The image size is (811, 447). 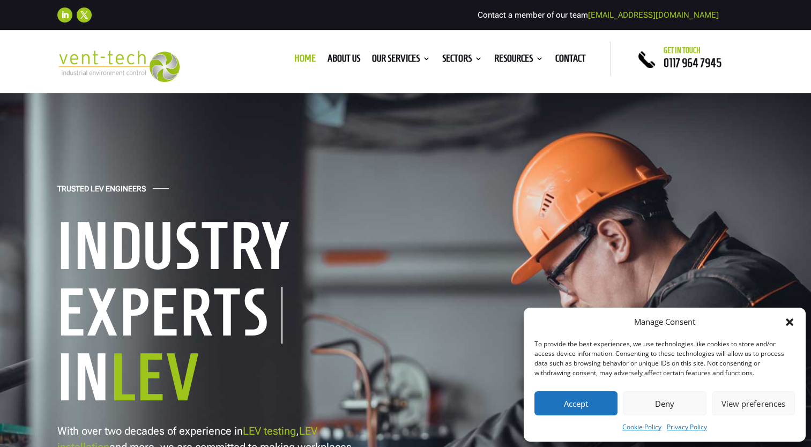 I want to click on div: Manage Consent, so click(x=664, y=322).